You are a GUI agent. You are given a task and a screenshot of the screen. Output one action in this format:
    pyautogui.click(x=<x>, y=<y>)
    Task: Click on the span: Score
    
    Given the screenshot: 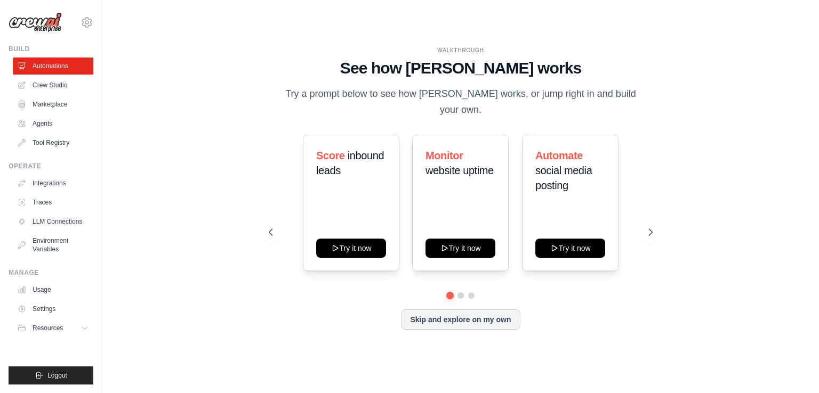 What is the action you would take?
    pyautogui.click(x=330, y=156)
    